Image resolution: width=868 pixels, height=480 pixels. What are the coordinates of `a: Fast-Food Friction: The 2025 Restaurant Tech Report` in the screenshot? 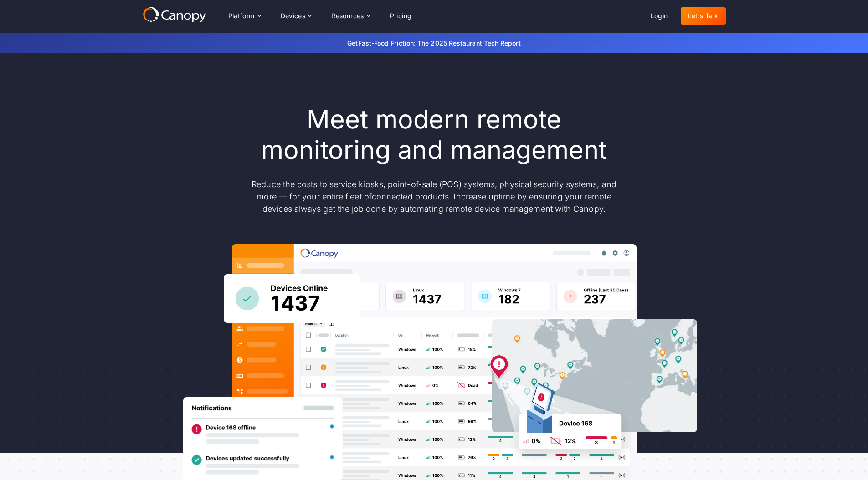 It's located at (439, 43).